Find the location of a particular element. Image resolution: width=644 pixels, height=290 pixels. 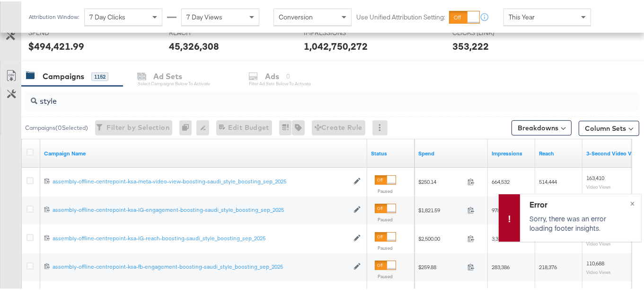

span: SPEND is located at coordinates (64, 31).